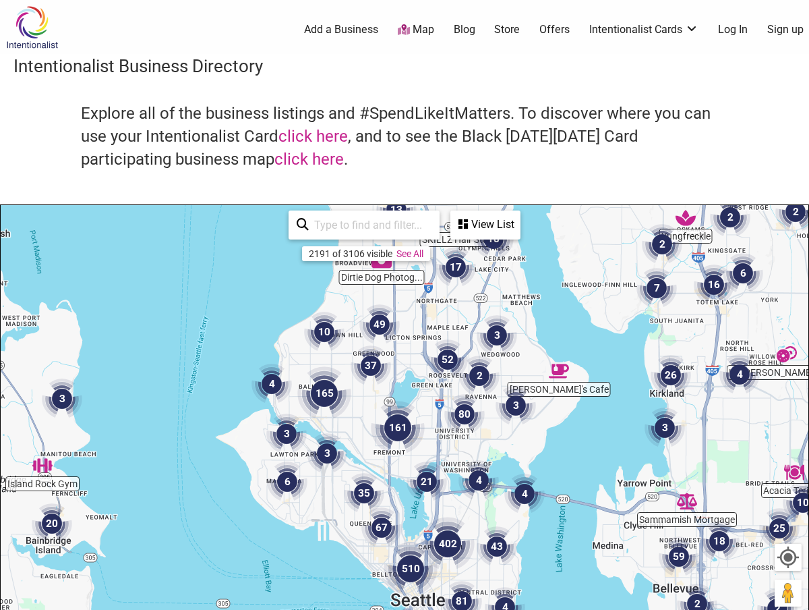  I want to click on a: Blog, so click(465, 30).